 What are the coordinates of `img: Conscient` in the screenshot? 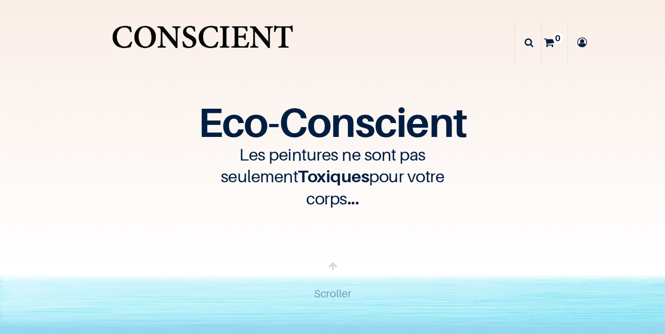 It's located at (202, 42).